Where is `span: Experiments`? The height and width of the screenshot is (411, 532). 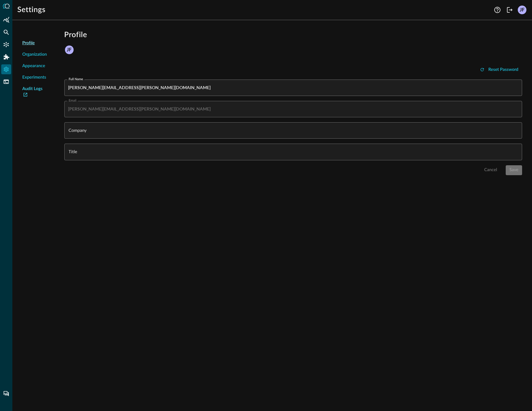 span: Experiments is located at coordinates (35, 78).